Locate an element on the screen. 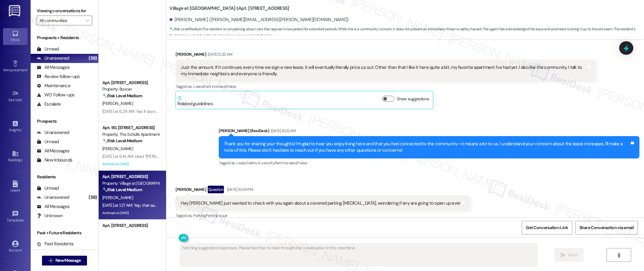  div: Prospects is located at coordinates (64, 121).